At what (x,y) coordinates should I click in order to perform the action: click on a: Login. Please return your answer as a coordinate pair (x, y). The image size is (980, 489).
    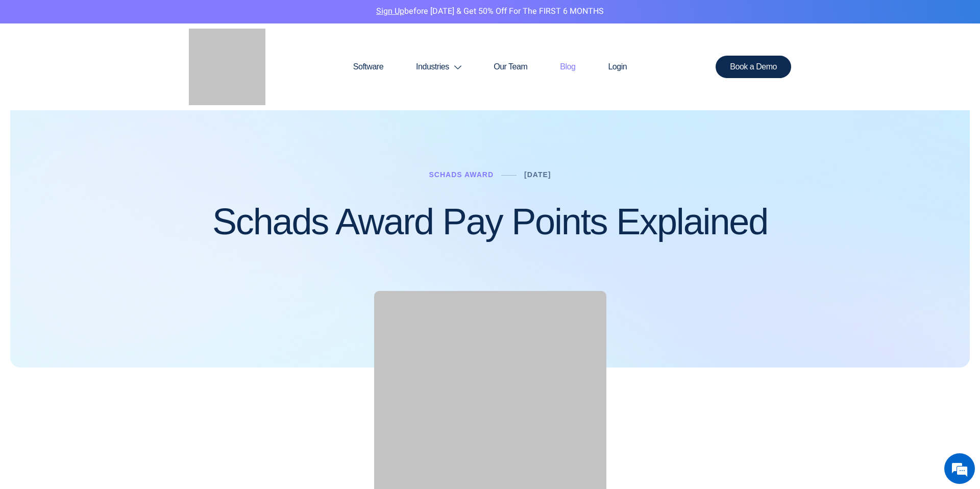
    Looking at the image, I should click on (617, 67).